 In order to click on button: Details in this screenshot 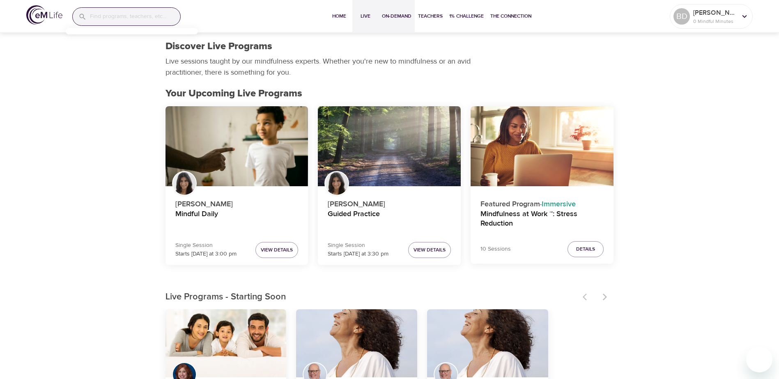, I will do `click(585, 249)`.